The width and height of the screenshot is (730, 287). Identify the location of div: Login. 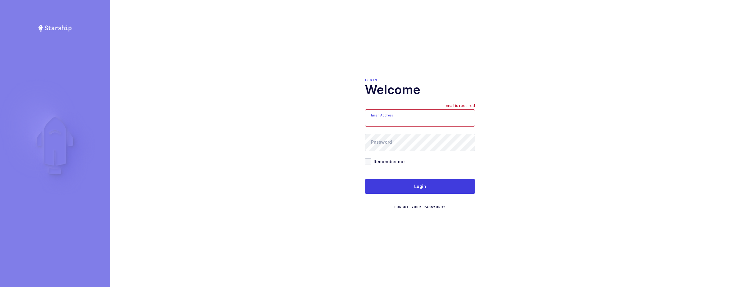
(420, 80).